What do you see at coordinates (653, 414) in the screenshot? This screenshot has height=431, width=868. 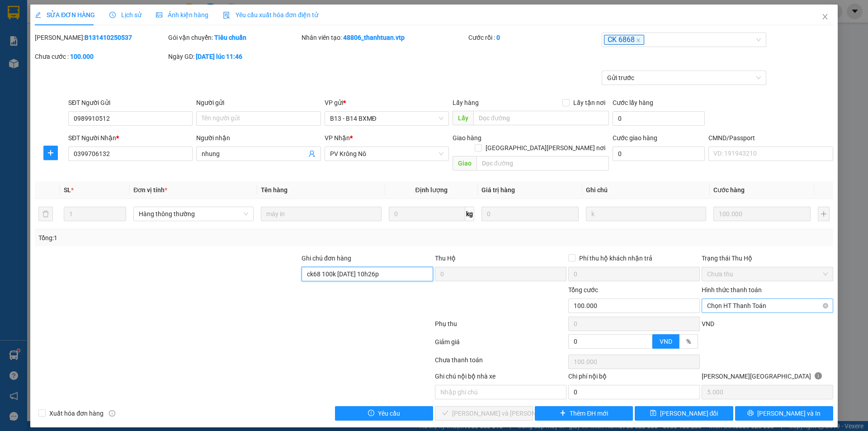 I see `span: save` at bounding box center [653, 414].